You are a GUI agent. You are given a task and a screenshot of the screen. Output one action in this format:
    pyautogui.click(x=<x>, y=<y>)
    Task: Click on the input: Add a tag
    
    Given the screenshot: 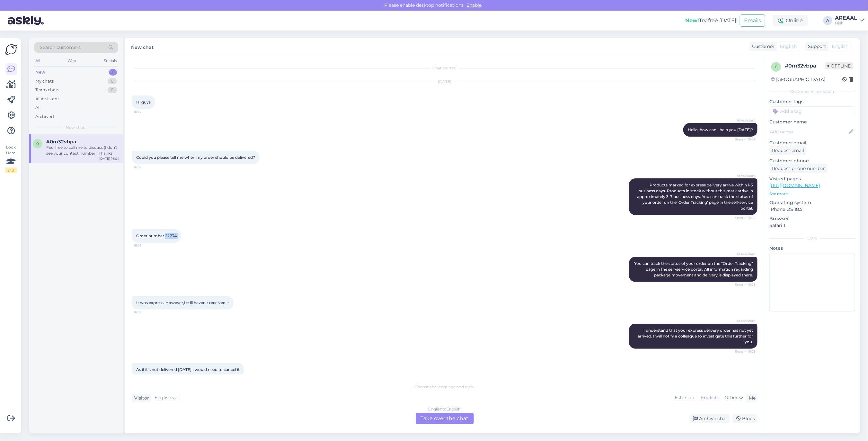 What is the action you would take?
    pyautogui.click(x=812, y=111)
    